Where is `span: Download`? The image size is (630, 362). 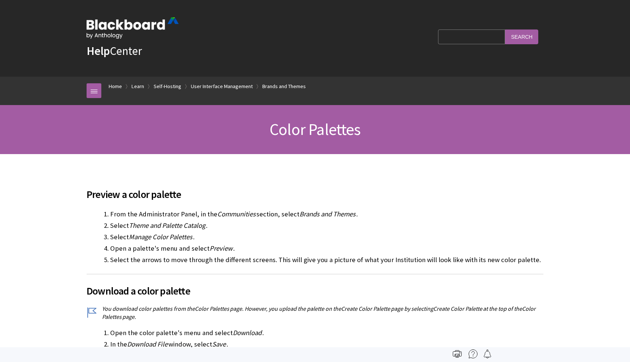
span: Download is located at coordinates (247, 332).